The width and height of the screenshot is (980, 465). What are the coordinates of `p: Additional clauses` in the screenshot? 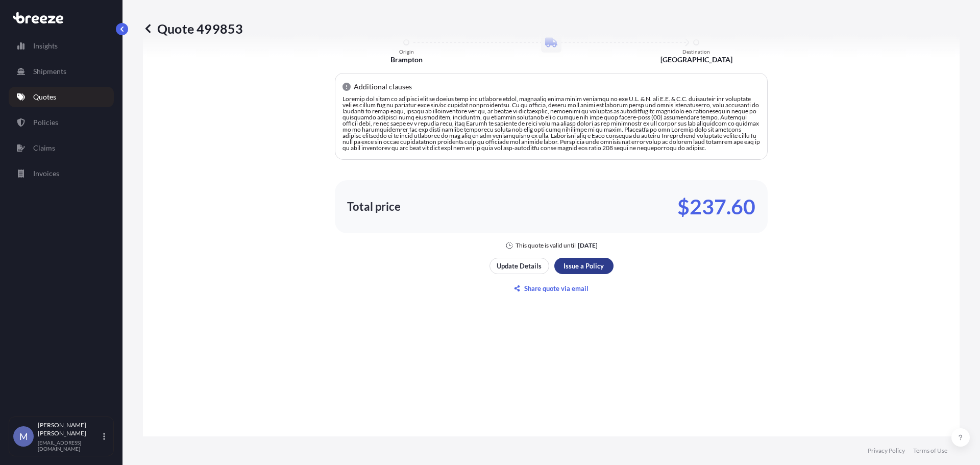 It's located at (383, 87).